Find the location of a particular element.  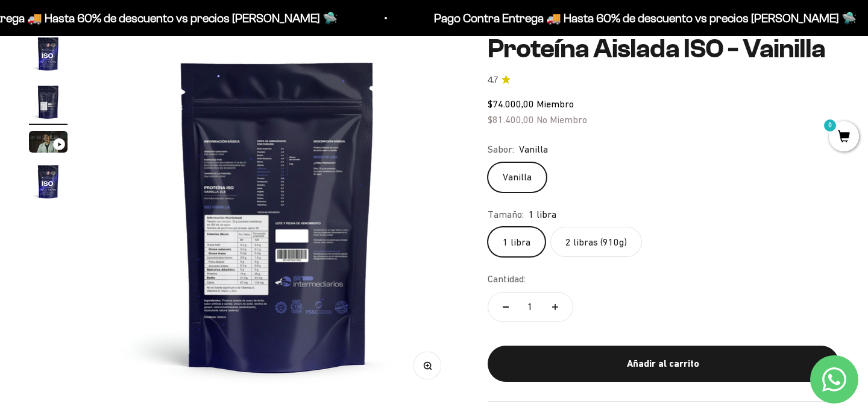

a: 0 is located at coordinates (844, 137).